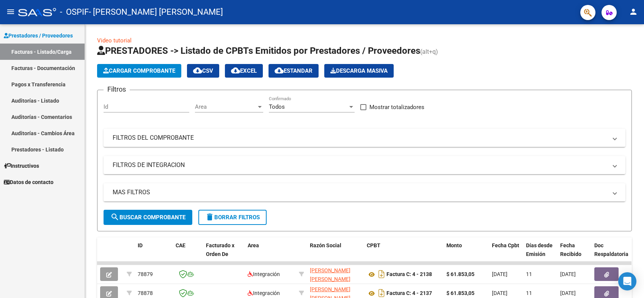 The height and width of the screenshot is (298, 644). I want to click on span: 78878, so click(145, 293).